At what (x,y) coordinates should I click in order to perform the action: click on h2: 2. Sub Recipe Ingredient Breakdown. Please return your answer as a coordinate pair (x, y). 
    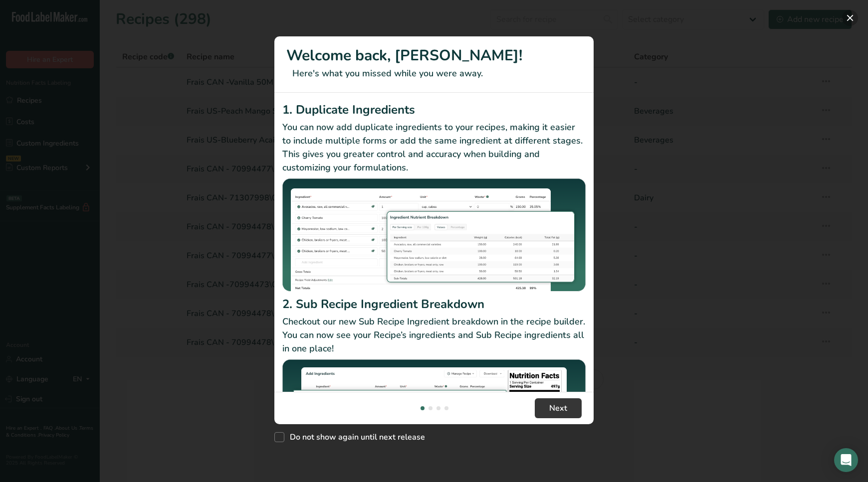
    Looking at the image, I should click on (434, 304).